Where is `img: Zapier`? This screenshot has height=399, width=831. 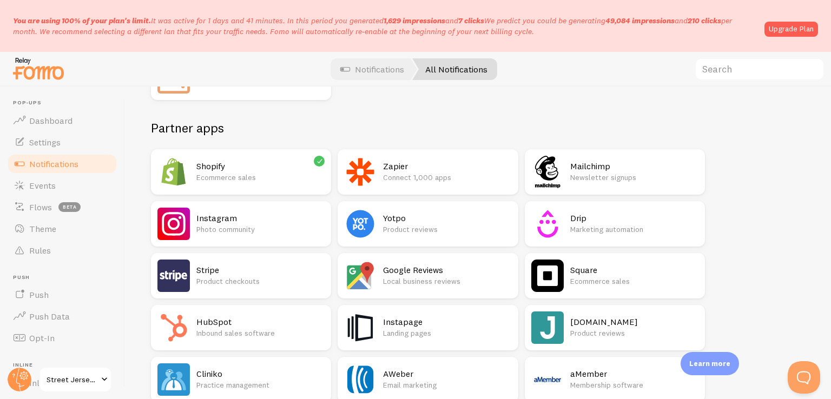
img: Zapier is located at coordinates (360, 172).